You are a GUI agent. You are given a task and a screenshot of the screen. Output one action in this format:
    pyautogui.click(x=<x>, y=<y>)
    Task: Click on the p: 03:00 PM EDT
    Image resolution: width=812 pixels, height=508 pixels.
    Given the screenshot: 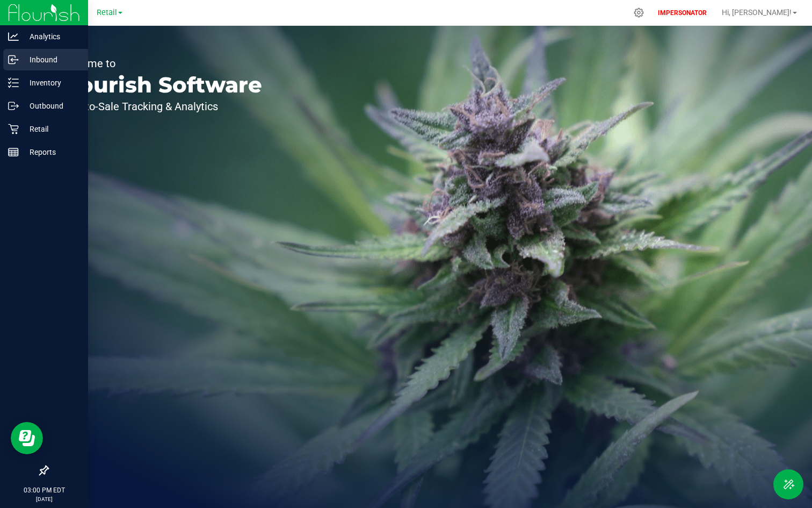 What is the action you would take?
    pyautogui.click(x=44, y=490)
    